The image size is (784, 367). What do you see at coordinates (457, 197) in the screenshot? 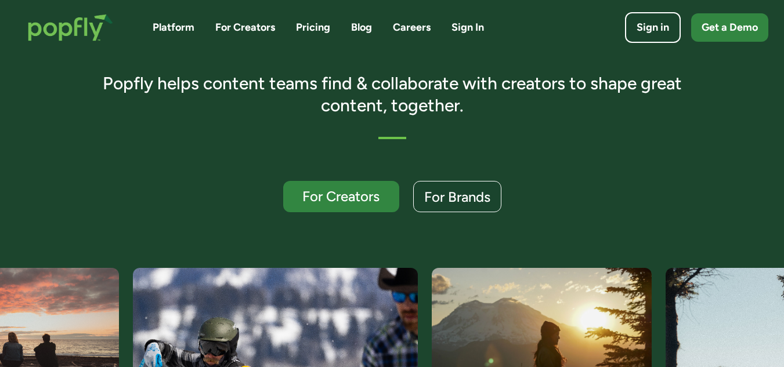
I see `div: For Brands` at bounding box center [457, 197].